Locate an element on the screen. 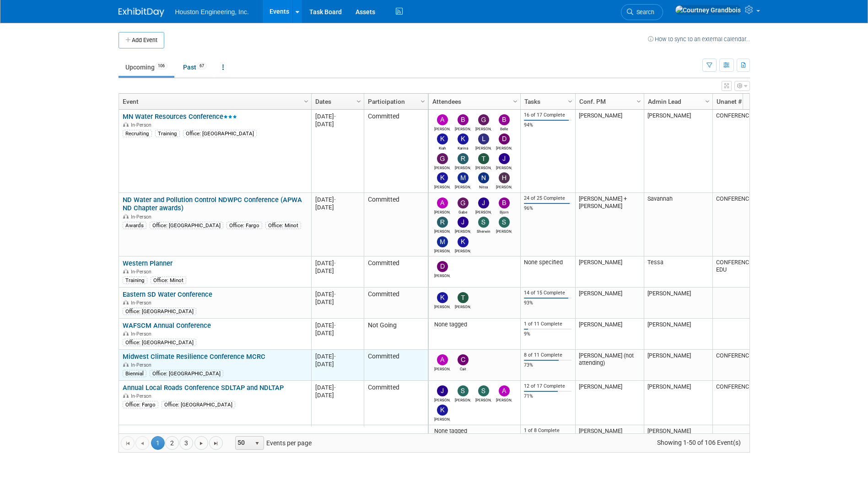 This screenshot has height=491, width=868. div: 73% is located at coordinates (548, 366).